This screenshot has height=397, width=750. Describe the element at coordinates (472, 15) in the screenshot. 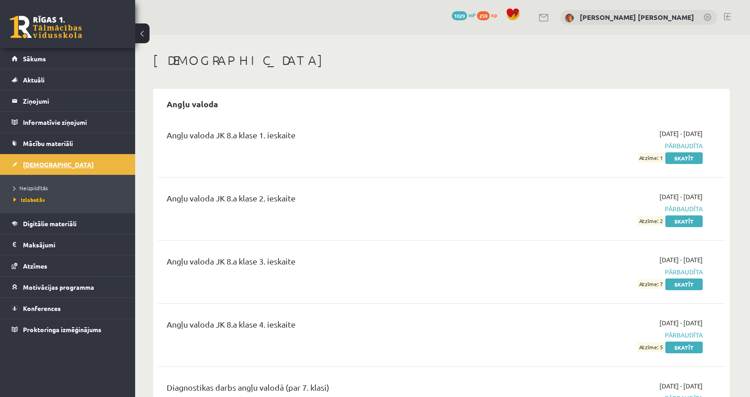

I see `span: mP` at that location.